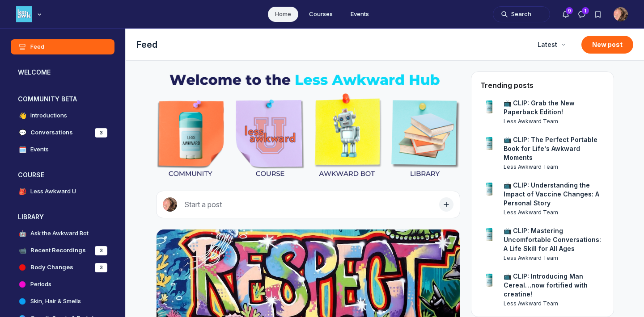 The width and height of the screenshot is (644, 317). I want to click on h4: Periods, so click(41, 284).